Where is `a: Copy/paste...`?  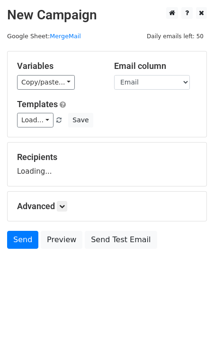
a: Copy/paste... is located at coordinates (46, 82).